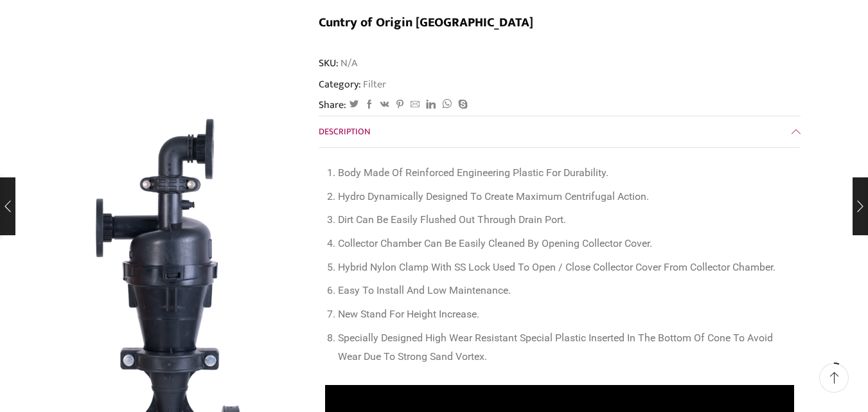 The height and width of the screenshot is (412, 868). I want to click on li: New Stand For Height Increase., so click(566, 315).